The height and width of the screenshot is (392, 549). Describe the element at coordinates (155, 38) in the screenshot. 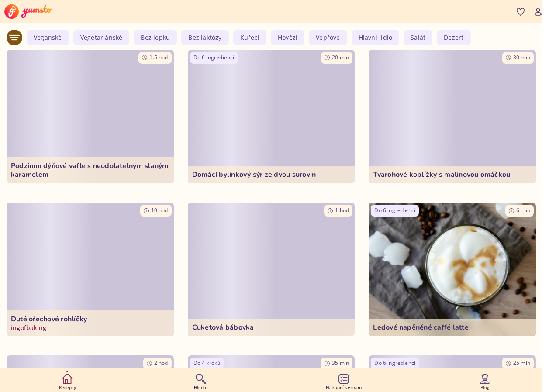

I see `span: Bez lepku` at that location.